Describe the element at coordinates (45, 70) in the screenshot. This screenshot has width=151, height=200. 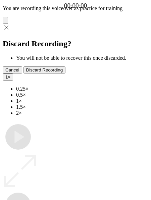
I see `button: Discard Recording` at that location.